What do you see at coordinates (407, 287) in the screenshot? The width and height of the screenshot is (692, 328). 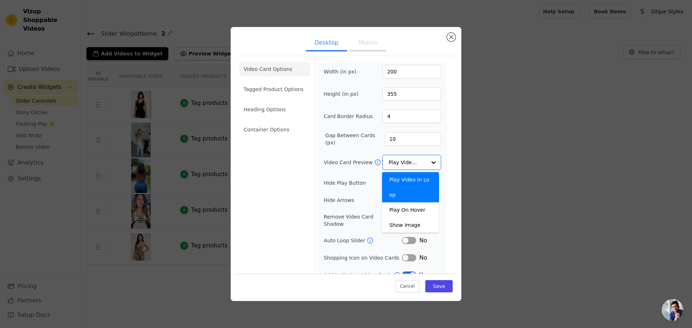 I see `button: Cancel` at bounding box center [407, 287].